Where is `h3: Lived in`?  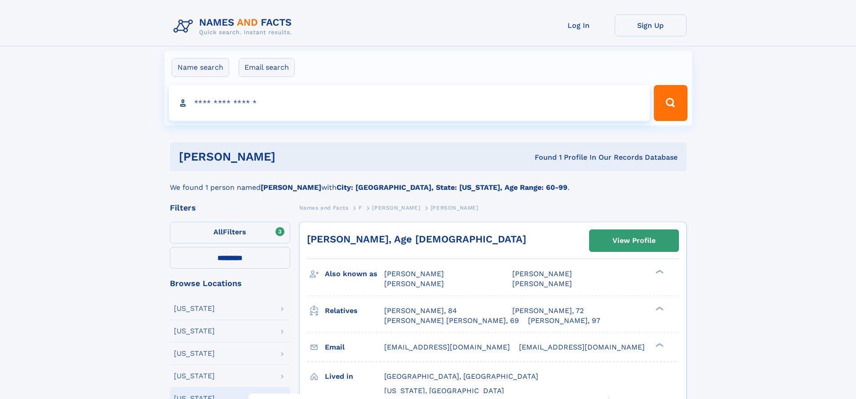
h3: Lived in is located at coordinates (355, 376).